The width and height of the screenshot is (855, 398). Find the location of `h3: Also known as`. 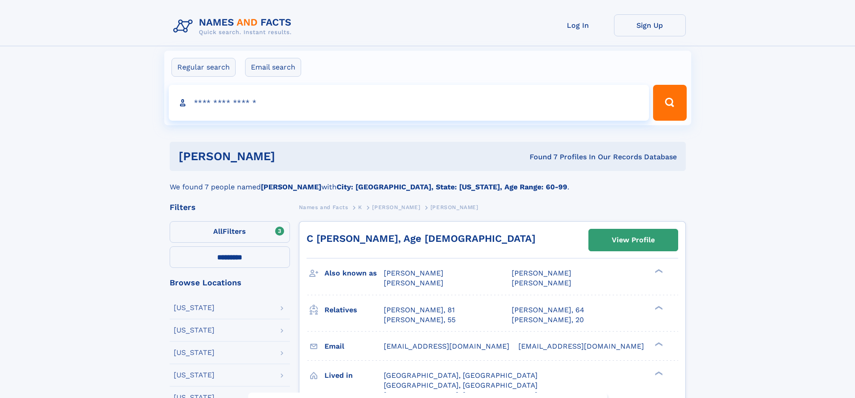

h3: Also known as is located at coordinates (354, 273).